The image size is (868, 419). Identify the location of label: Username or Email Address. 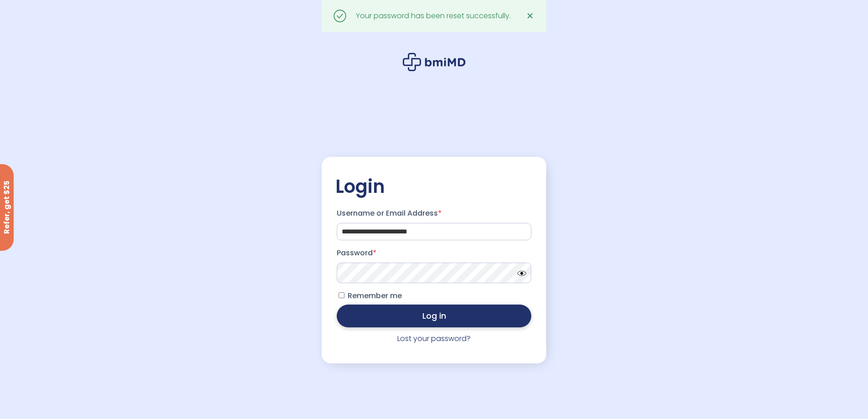
(434, 213).